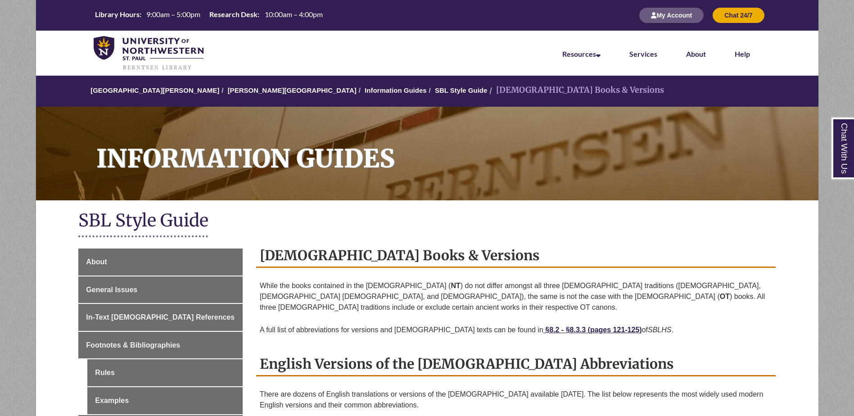  I want to click on a: Rules, so click(165, 373).